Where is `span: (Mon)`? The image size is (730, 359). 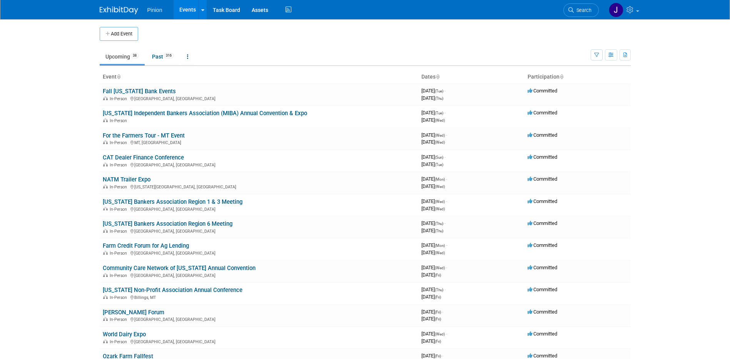 span: (Mon) is located at coordinates (440, 179).